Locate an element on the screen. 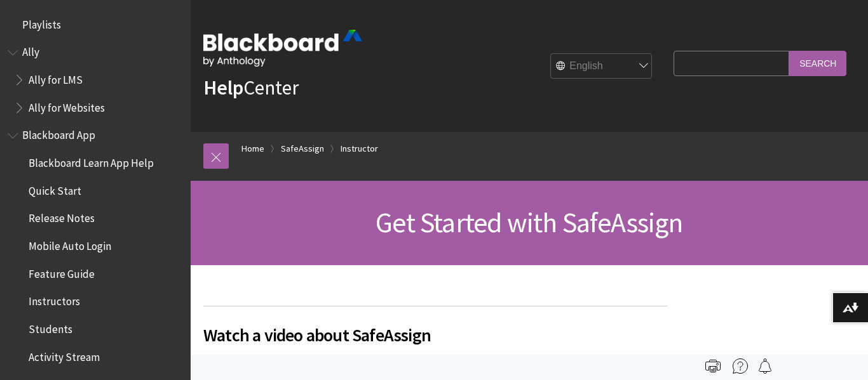 This screenshot has width=868, height=380. span: Get Started with SafeAssign is located at coordinates (529, 222).